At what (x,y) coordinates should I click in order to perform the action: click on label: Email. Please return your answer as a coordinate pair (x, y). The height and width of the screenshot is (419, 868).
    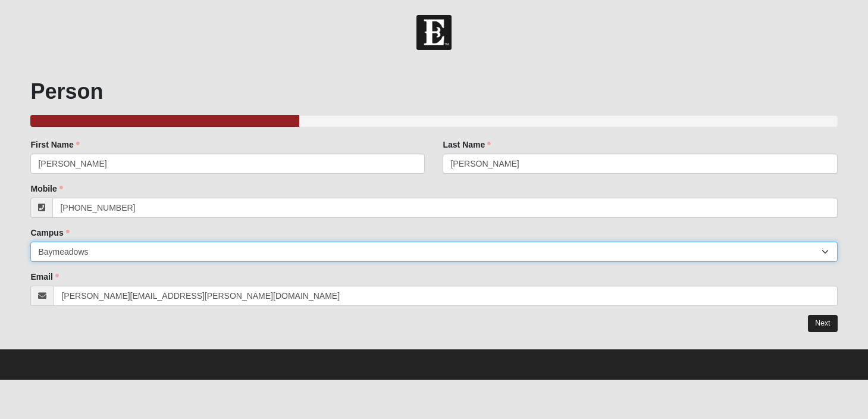
    Looking at the image, I should click on (44, 277).